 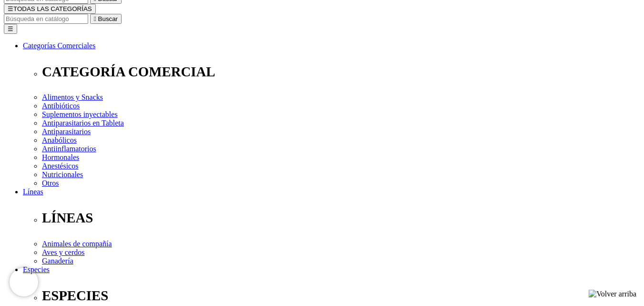 I want to click on span: Alimentos y Snacks, so click(x=73, y=97).